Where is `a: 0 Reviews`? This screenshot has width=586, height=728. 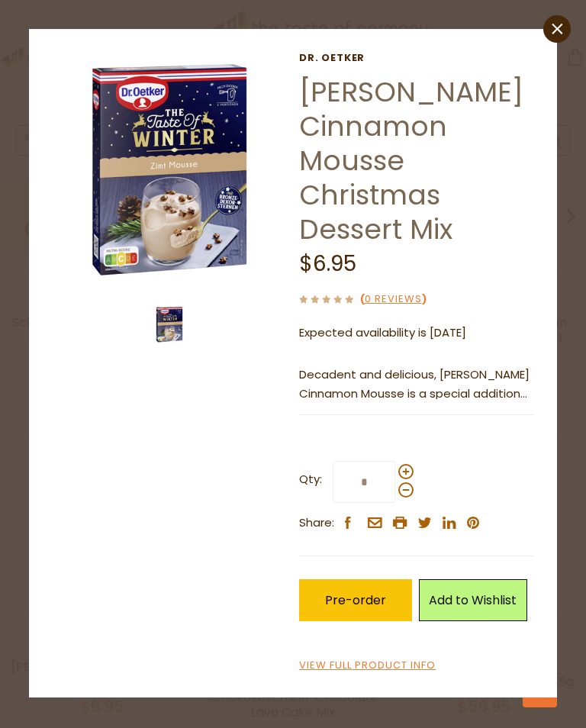
a: 0 Reviews is located at coordinates (392, 299).